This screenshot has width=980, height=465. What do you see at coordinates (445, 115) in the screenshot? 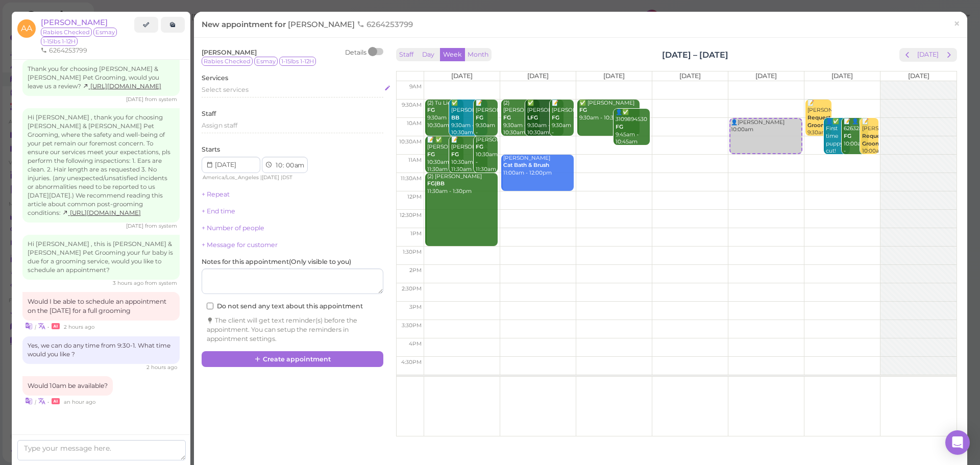
I see `div: (2) Tu Lien 9:30am - 10:30am` at bounding box center [445, 115].